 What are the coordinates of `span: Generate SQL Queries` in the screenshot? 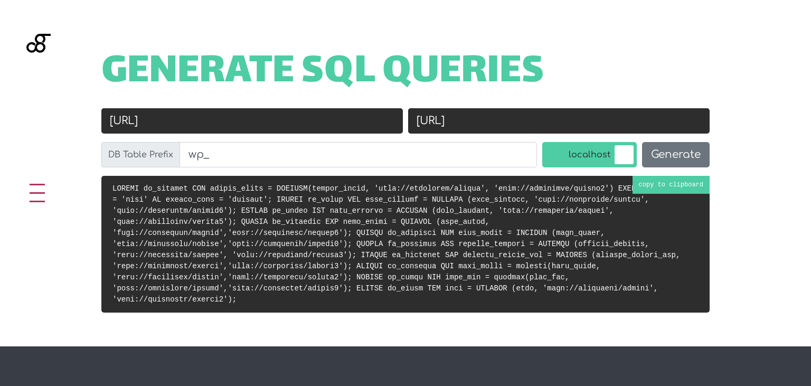 It's located at (323, 73).